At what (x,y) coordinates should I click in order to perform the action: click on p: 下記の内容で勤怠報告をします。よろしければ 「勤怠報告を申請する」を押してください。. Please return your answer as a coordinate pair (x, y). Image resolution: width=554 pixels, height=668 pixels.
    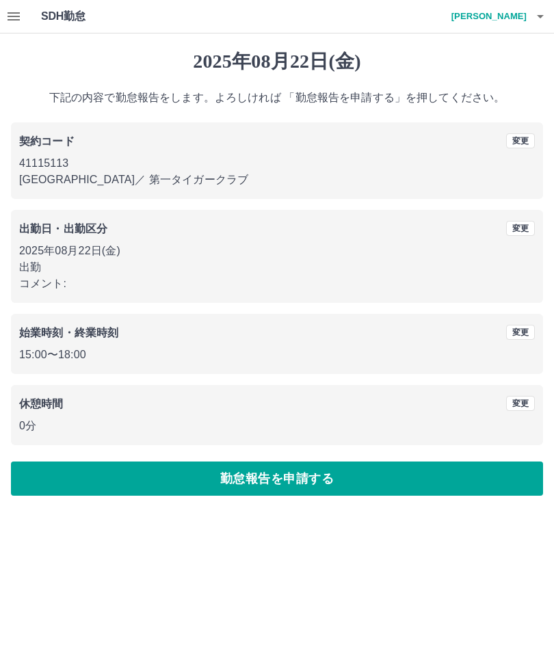
    Looking at the image, I should click on (277, 98).